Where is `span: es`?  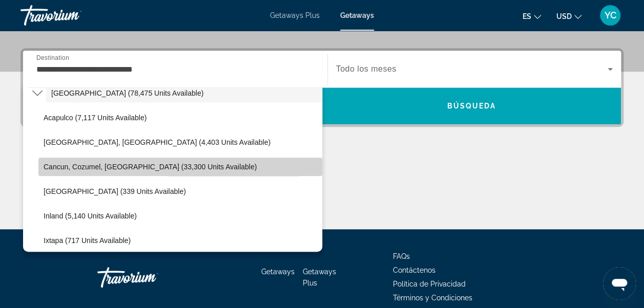 span: es is located at coordinates (527, 16).